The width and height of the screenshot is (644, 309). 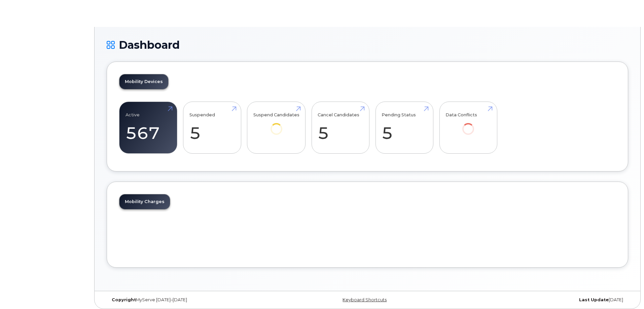 I want to click on h1: Dashboard, so click(x=367, y=44).